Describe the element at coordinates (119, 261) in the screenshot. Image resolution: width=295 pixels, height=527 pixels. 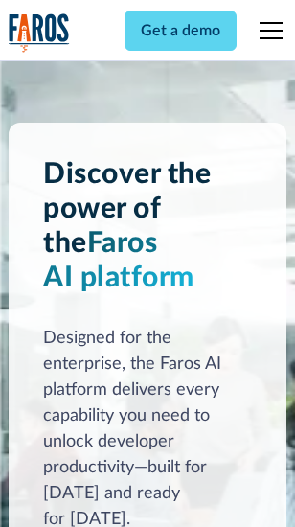
I see `span: Faros AI platform` at that location.